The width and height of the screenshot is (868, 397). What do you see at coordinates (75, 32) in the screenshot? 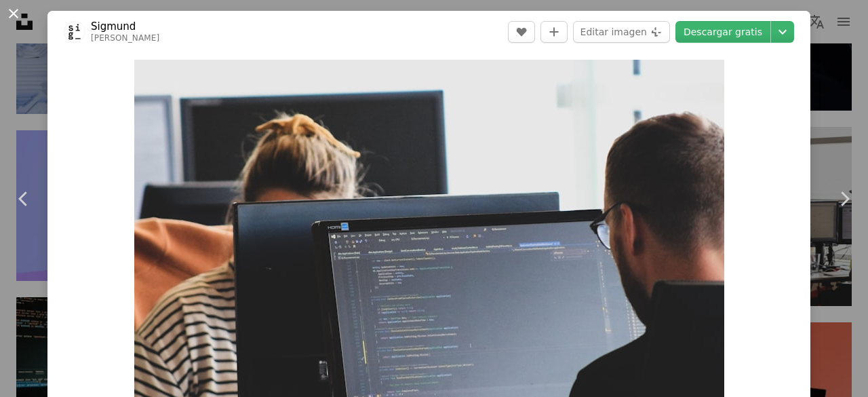
I see `img: Ve al perfil de Sigmund` at bounding box center [75, 32].